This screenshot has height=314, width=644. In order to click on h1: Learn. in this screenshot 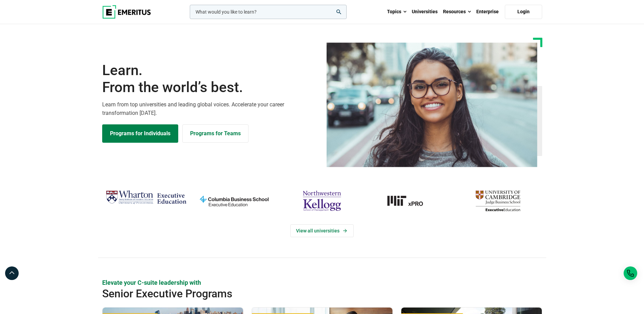, I will do `click(210, 79)`.